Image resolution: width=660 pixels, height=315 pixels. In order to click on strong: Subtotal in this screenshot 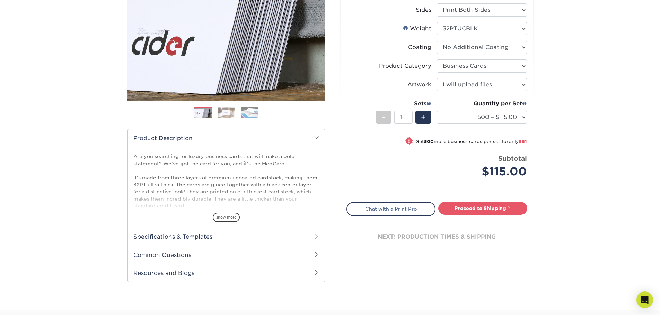, I will do `click(512, 159)`.